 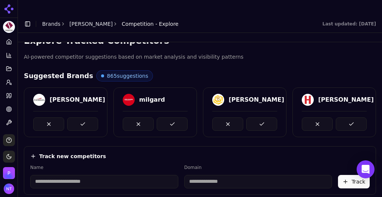 I want to click on a: Brands, so click(x=51, y=24).